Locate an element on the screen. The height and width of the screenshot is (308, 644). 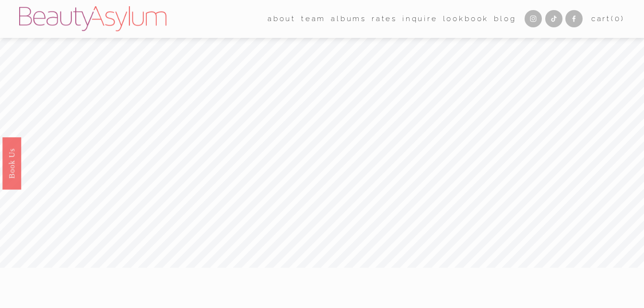
a: TikTok is located at coordinates (554, 19).